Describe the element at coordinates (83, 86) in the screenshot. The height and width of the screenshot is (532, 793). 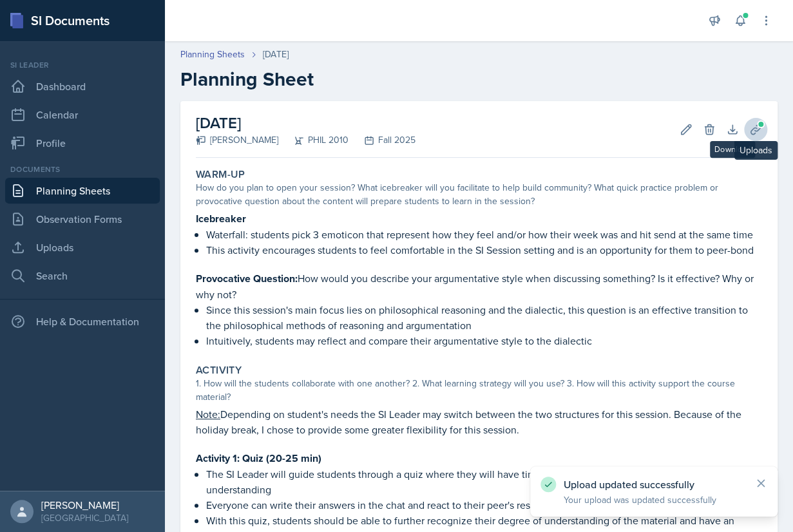
I see `a: Dashboard` at that location.